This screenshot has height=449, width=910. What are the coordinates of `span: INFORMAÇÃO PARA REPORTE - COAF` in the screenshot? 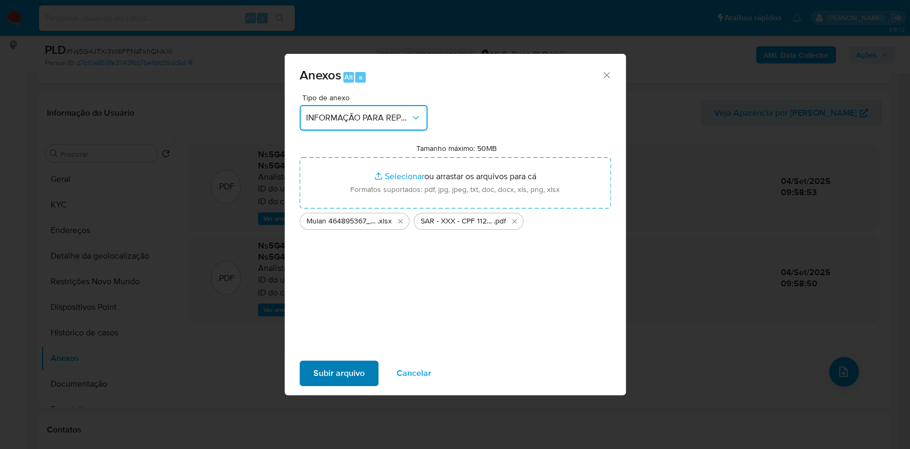 It's located at (358, 118).